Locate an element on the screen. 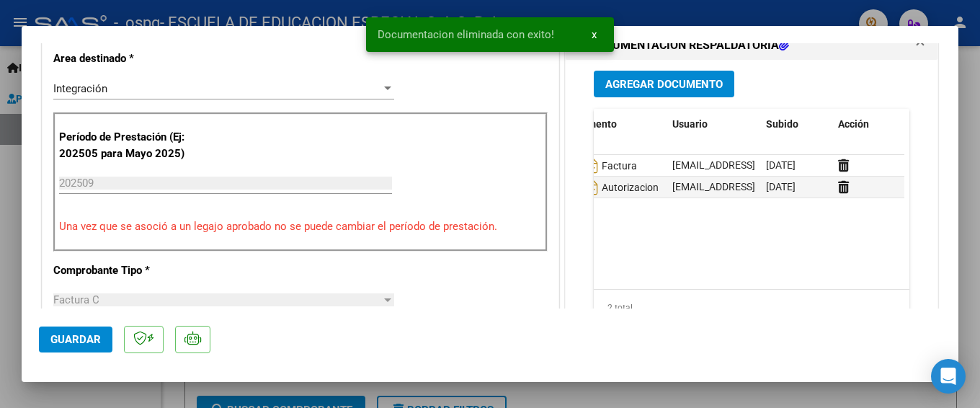  button: Agregar Documento is located at coordinates (664, 83).